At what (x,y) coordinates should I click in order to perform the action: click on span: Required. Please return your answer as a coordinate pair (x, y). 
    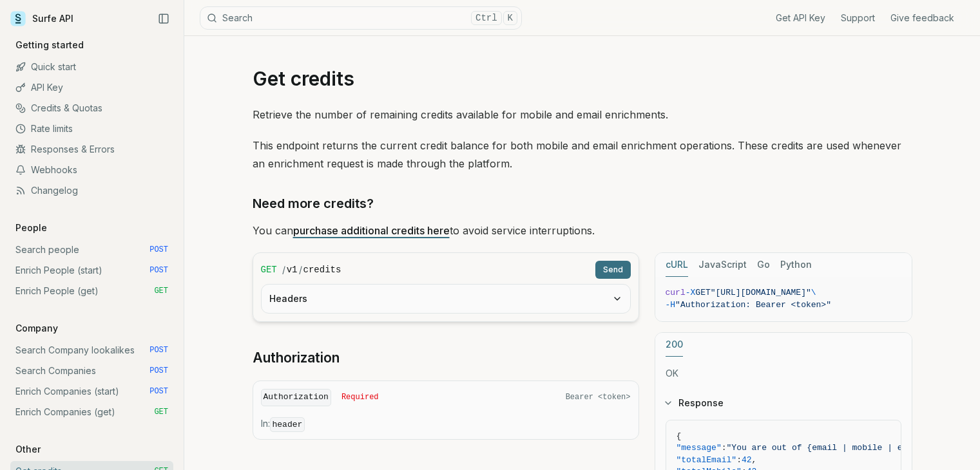
    Looking at the image, I should click on (360, 398).